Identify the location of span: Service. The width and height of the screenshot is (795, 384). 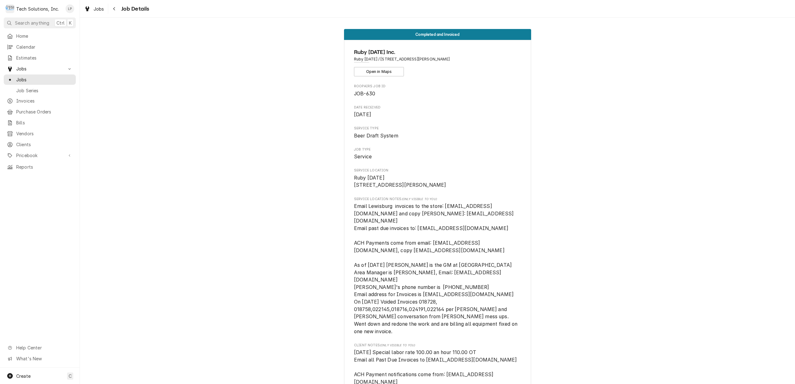
(363, 157).